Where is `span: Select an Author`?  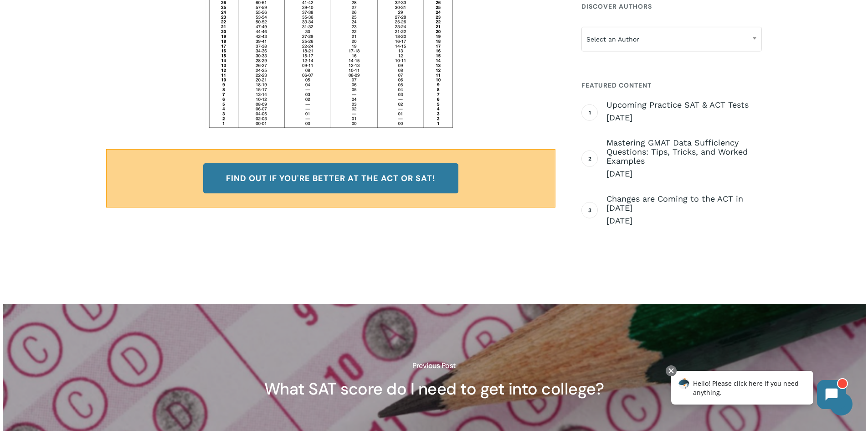 span: Select an Author is located at coordinates (671, 40).